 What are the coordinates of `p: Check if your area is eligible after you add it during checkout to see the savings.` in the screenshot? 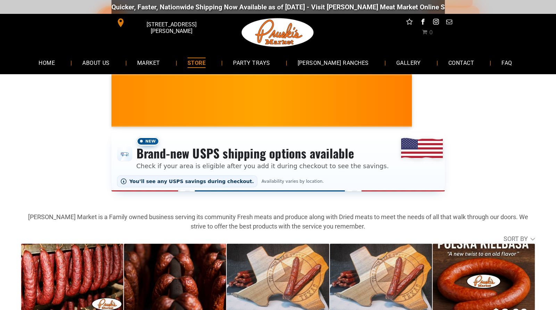 It's located at (263, 166).